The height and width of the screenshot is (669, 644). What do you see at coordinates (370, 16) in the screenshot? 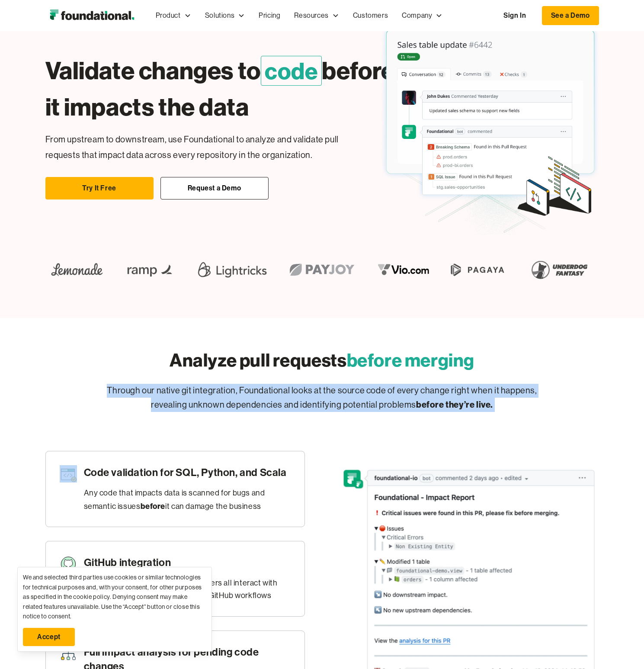
I see `a: Customers` at bounding box center [370, 16].